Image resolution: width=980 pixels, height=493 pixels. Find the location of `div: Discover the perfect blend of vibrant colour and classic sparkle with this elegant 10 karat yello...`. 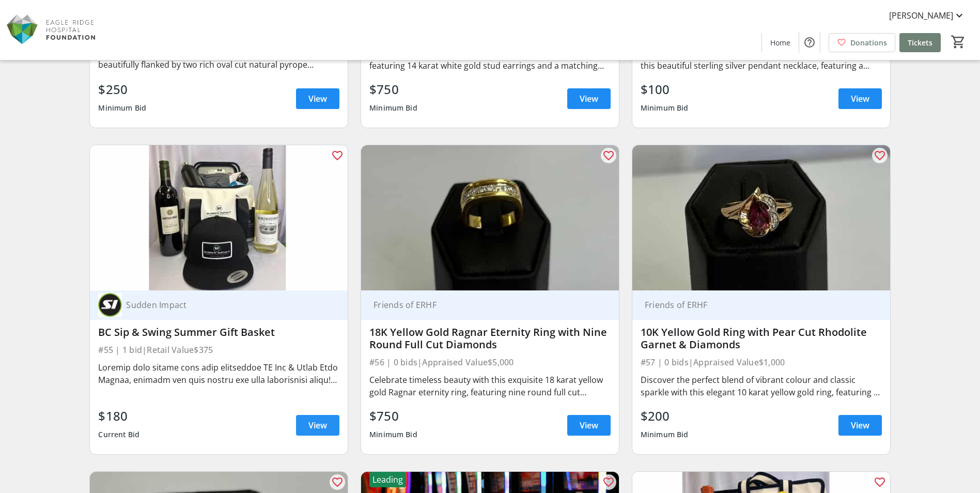

div: Discover the perfect blend of vibrant colour and classic sparkle with this elegant 10 karat yello... is located at coordinates (761, 386).